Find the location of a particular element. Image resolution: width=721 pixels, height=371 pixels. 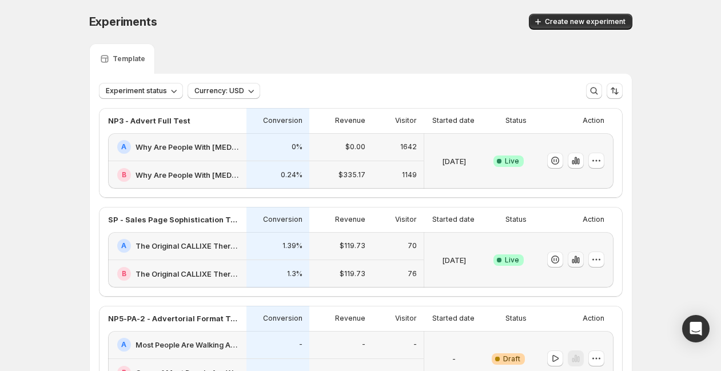

p: 0.24% is located at coordinates (292, 175).